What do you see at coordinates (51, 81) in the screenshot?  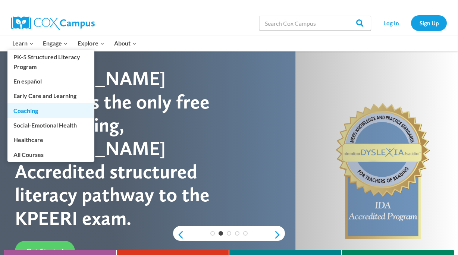 I see `a: En español` at bounding box center [51, 81].